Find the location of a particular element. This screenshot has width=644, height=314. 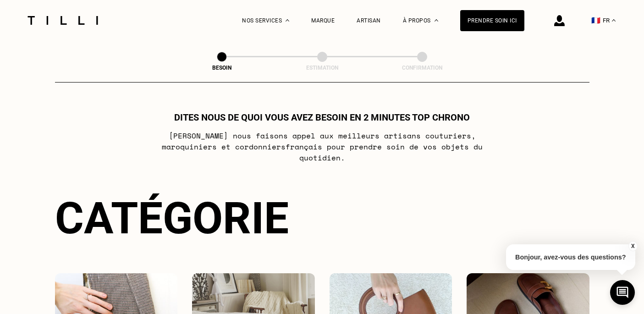

a: Logo du service de couturière Tilli is located at coordinates (63, 20).